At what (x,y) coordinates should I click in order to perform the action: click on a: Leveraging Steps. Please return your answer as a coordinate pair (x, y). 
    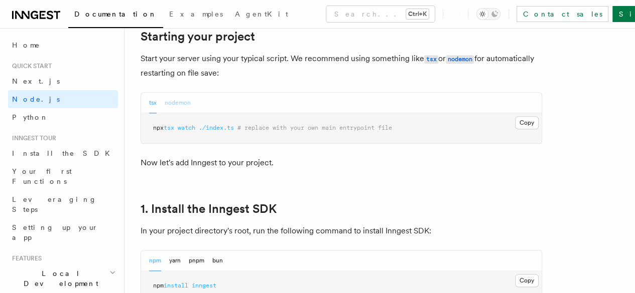
    Looking at the image, I should click on (63, 205).